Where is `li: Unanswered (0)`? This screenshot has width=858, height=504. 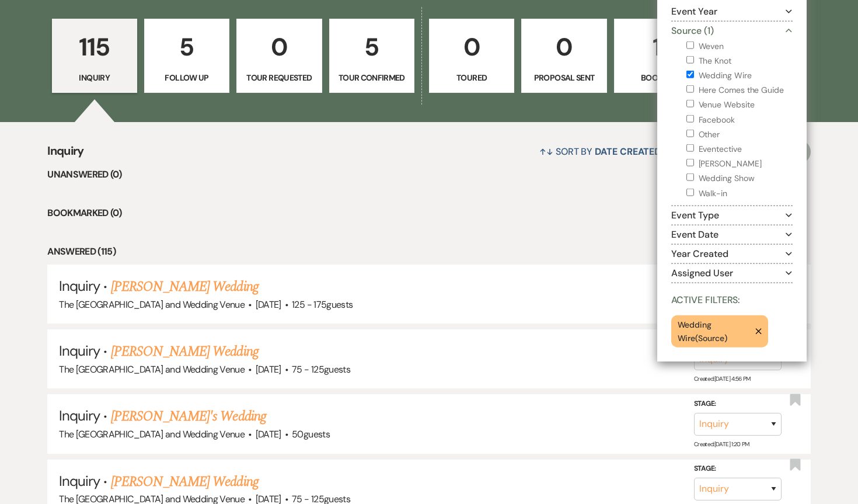
li: Unanswered (0) is located at coordinates (429, 175).